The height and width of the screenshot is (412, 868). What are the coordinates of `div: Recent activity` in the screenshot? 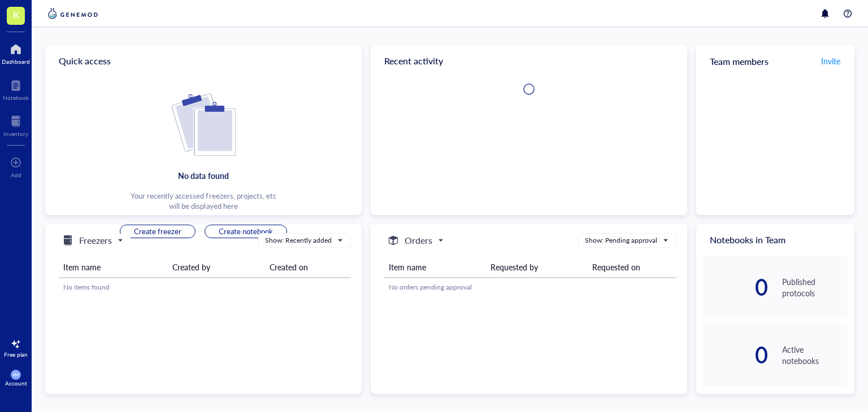 It's located at (529, 61).